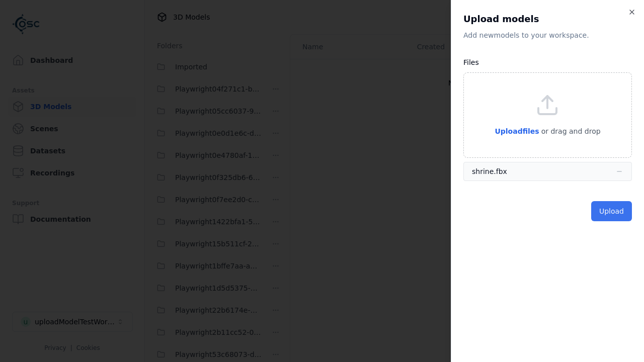 This screenshot has width=644, height=362. I want to click on p: Add new model s to your workspace., so click(547, 35).